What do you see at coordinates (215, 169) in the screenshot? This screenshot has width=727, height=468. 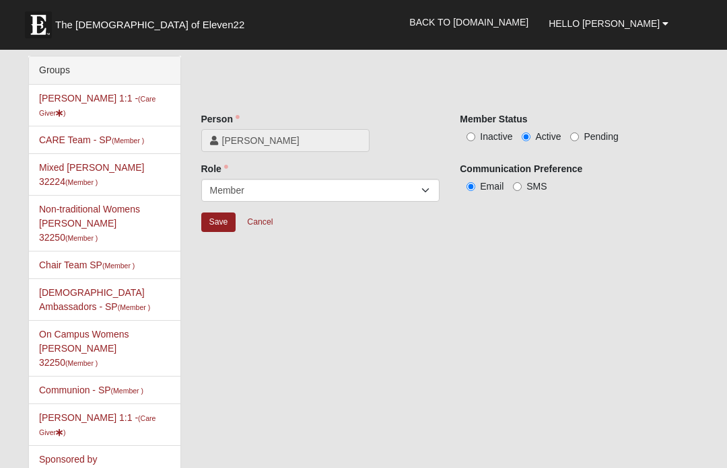 I see `label: Role` at bounding box center [215, 169].